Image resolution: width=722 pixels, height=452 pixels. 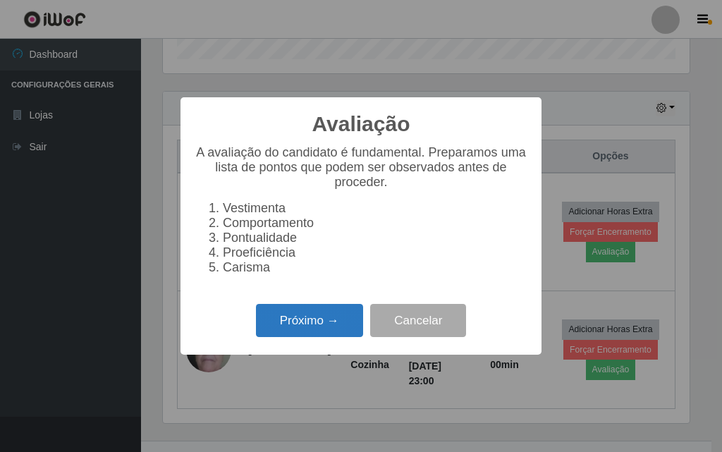 What do you see at coordinates (361, 124) in the screenshot?
I see `h2: Avaliação` at bounding box center [361, 124].